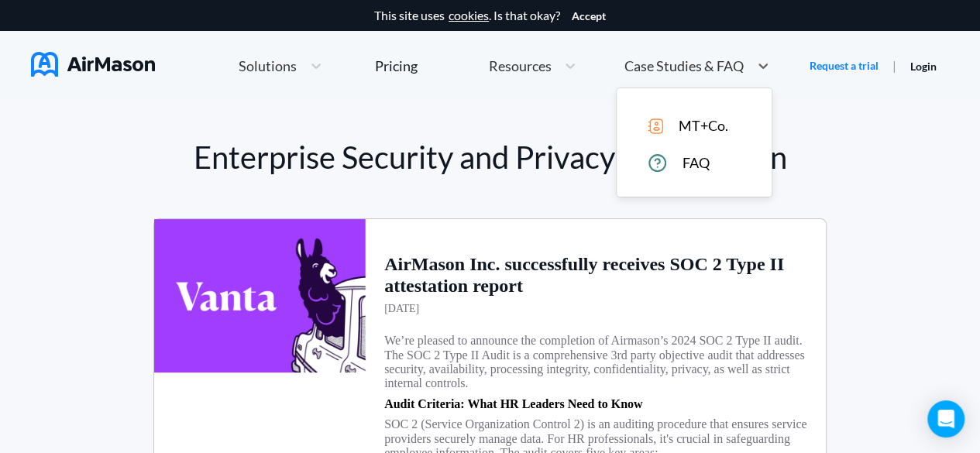  I want to click on h3: We’re pleased to announce the completion of Airmason’s 2024 SOC 2 Type II audit. The SOC 2 Type I..., so click(595, 363).